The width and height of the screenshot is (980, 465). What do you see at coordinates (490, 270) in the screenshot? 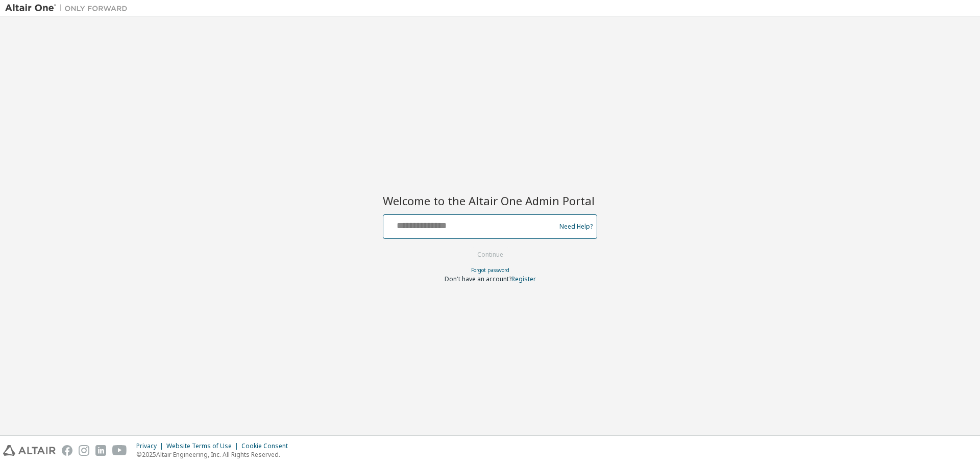
I see `a: Forgot password` at bounding box center [490, 270].